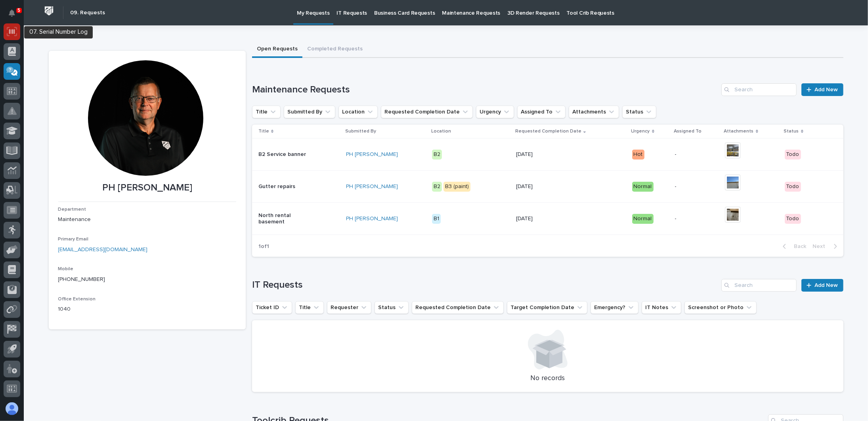 This screenshot has height=421, width=868. I want to click on h1: IT Requests, so click(485, 285).